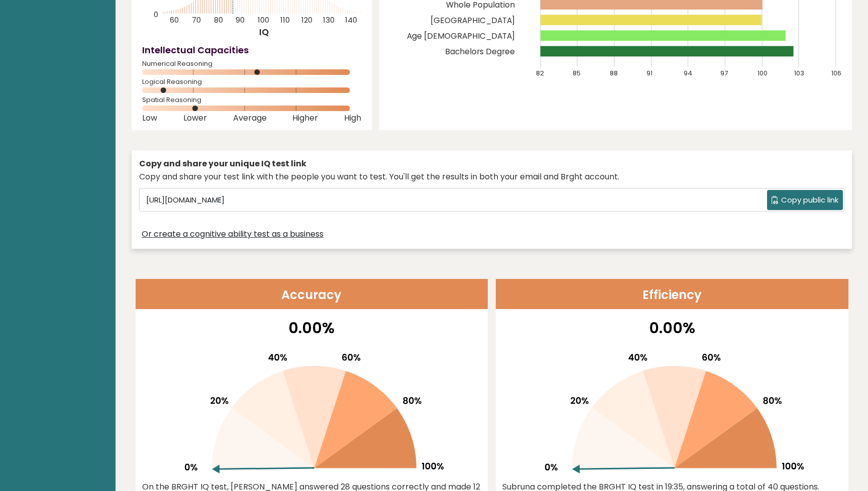  Describe the element at coordinates (577, 73) in the screenshot. I see `tspan: 85` at that location.